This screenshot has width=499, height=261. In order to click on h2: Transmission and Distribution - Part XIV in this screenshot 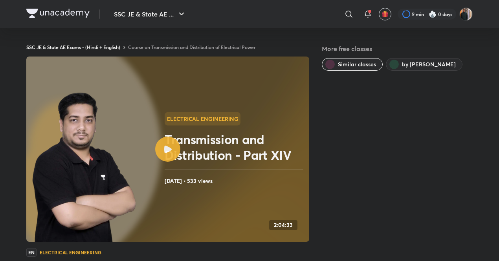, I will do `click(235, 147)`.